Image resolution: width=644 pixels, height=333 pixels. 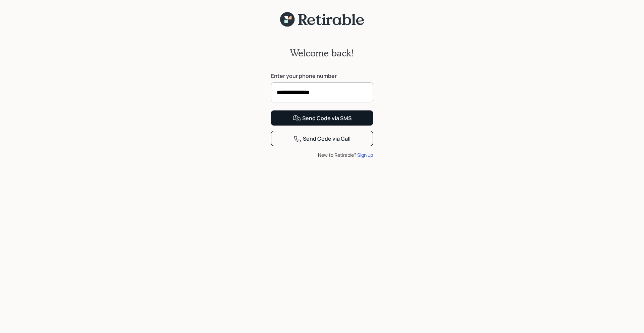 I want to click on div: Send Code via Call, so click(x=322, y=139).